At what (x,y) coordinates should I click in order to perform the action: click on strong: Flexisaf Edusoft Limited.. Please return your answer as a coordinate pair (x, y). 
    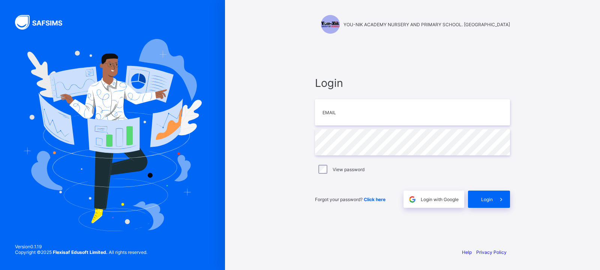
    Looking at the image, I should click on (80, 252).